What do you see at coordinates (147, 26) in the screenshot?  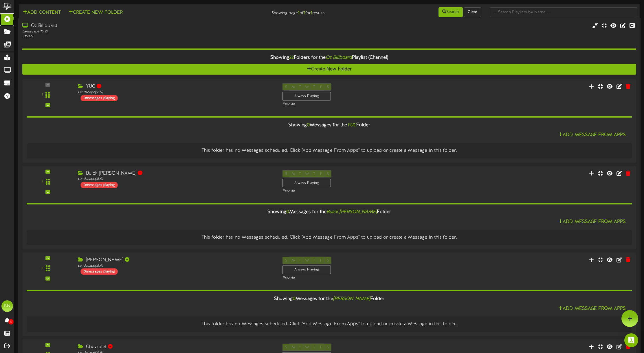 I see `div: Oz Billboard` at bounding box center [147, 26].